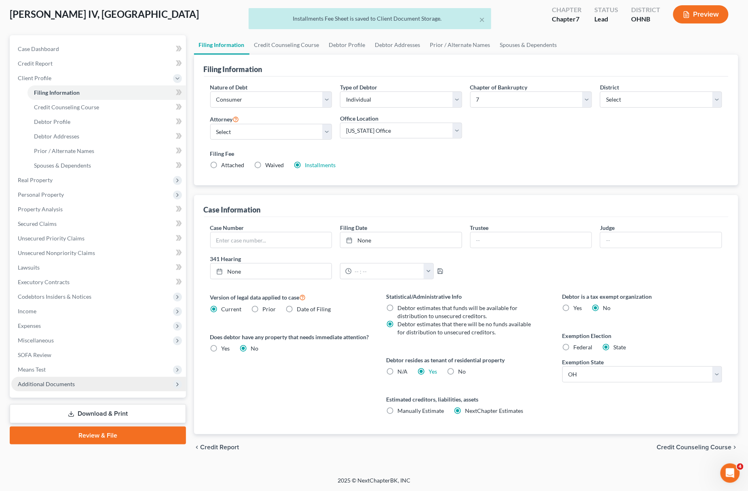 The height and width of the screenshot is (491, 748). I want to click on div: Installments Fee Sheet is saved to Client Document Storage., so click(370, 19).